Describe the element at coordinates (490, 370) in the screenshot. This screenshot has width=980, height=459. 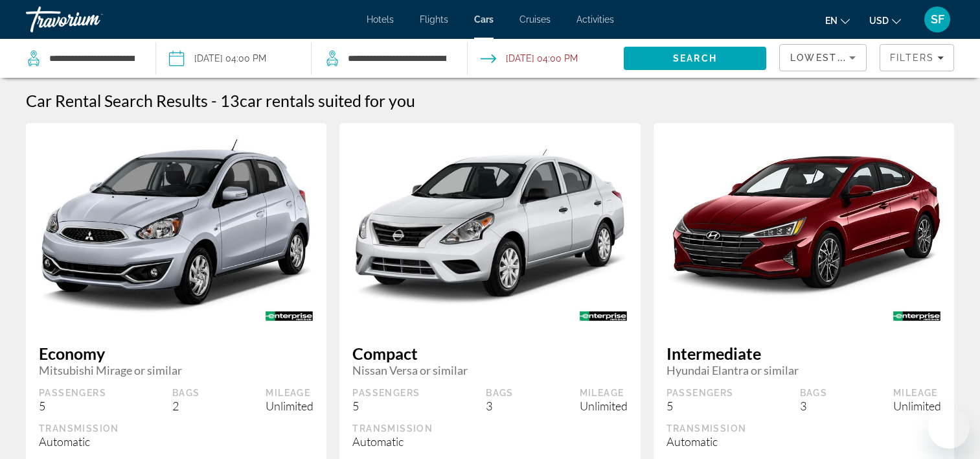
I see `span: Nissan Versa or similar` at that location.